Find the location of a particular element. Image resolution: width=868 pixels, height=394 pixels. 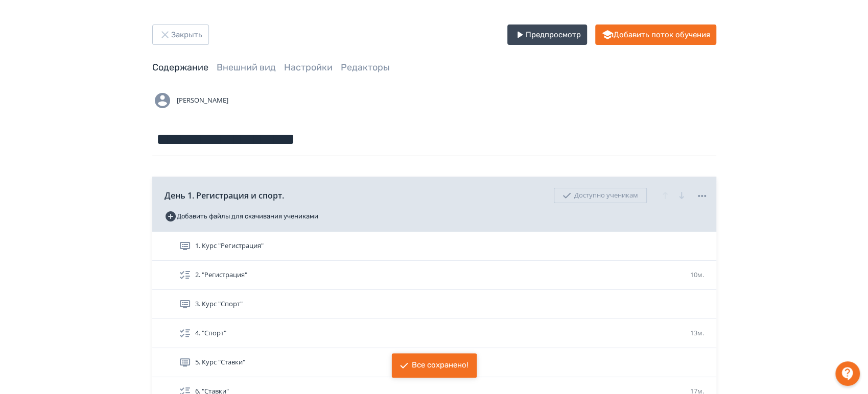

span: 1. Курс "Регистрация" is located at coordinates (230, 246).